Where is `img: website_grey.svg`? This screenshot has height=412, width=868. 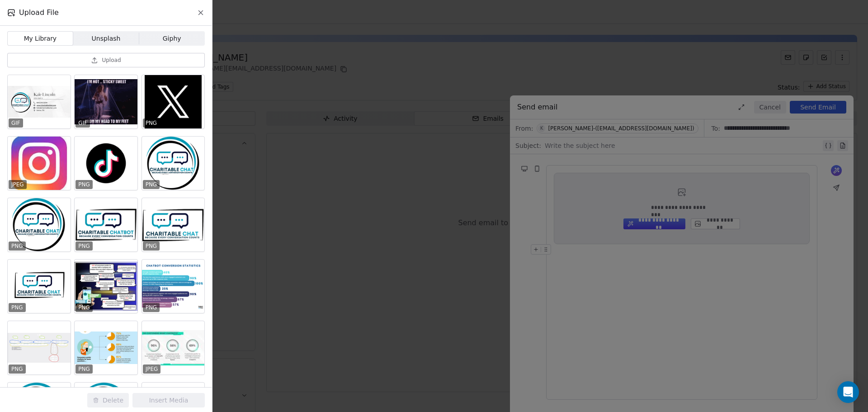
img: website_grey.svg is located at coordinates (18, 27).